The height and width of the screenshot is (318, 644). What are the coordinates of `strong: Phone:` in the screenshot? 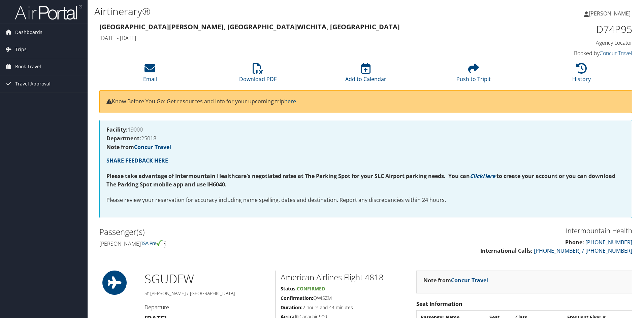 It's located at (575, 242).